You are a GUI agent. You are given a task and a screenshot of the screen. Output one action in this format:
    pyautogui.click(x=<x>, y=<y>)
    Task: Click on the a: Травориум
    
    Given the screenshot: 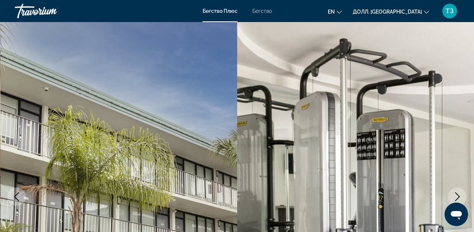 What is the action you would take?
    pyautogui.click(x=52, y=11)
    